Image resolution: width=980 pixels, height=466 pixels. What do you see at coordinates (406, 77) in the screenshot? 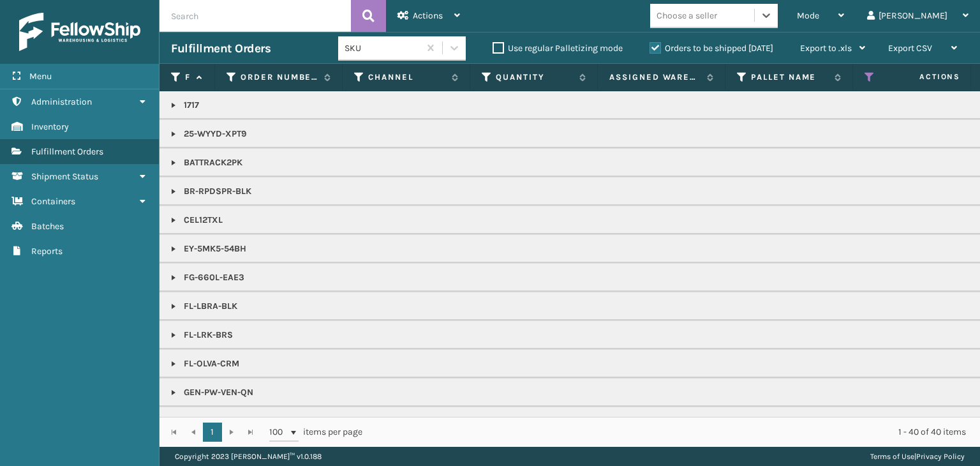
I see `label: Channel` at bounding box center [406, 77].